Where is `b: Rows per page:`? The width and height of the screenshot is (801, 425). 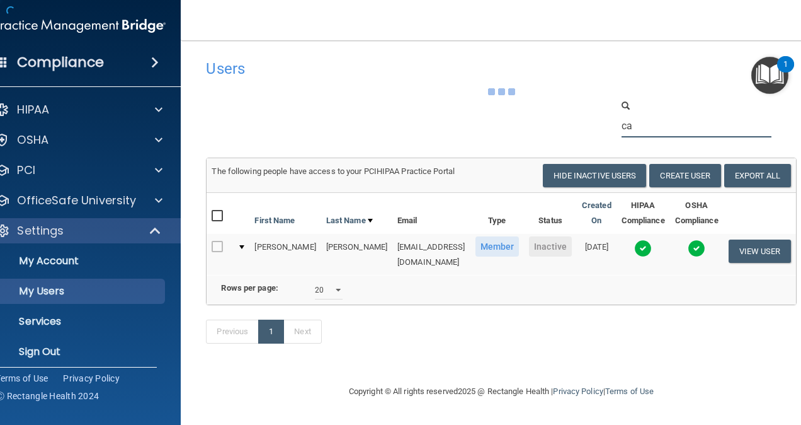 b: Rows per page: is located at coordinates (249, 287).